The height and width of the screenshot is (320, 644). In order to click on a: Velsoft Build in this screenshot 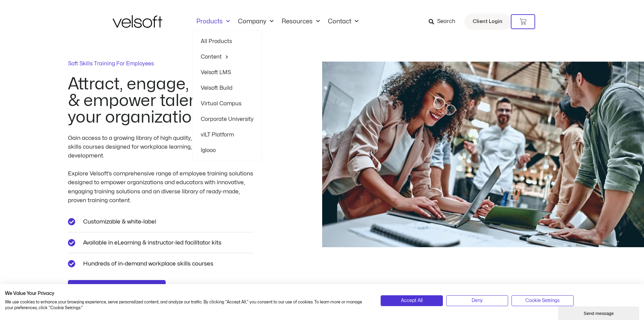, I will do `click(227, 88)`.